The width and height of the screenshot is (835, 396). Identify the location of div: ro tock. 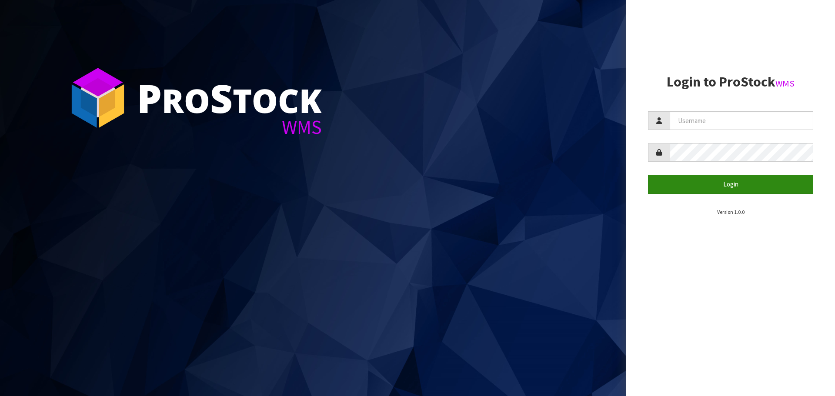
(229, 98).